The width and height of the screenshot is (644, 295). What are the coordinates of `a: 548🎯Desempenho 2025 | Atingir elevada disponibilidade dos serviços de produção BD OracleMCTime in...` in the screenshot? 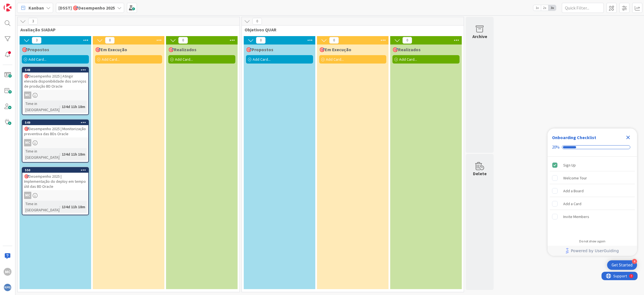 It's located at (55, 91).